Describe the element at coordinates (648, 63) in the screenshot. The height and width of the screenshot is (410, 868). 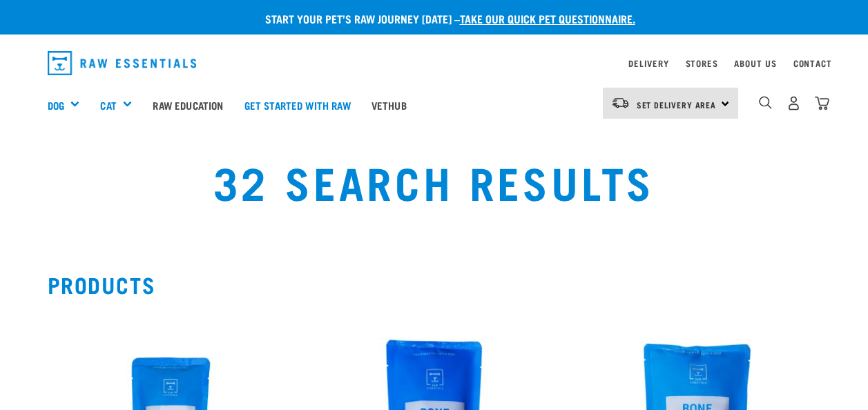
I see `a: Delivery` at that location.